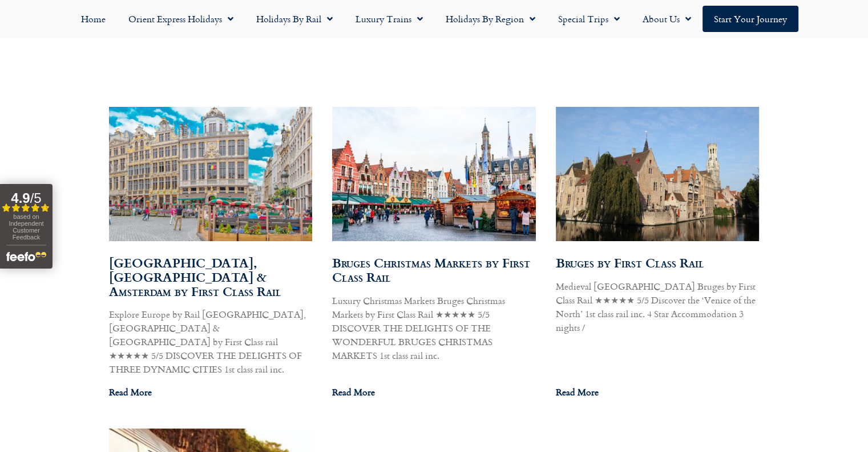 This screenshot has height=452, width=868. Describe the element at coordinates (490, 19) in the screenshot. I see `a: Holidays by Region` at that location.